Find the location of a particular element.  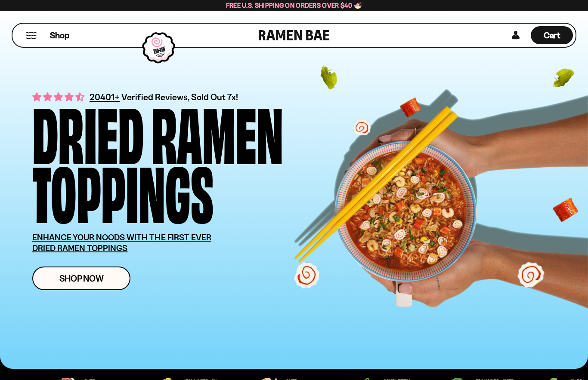

span: Shop Now is located at coordinates (81, 278).